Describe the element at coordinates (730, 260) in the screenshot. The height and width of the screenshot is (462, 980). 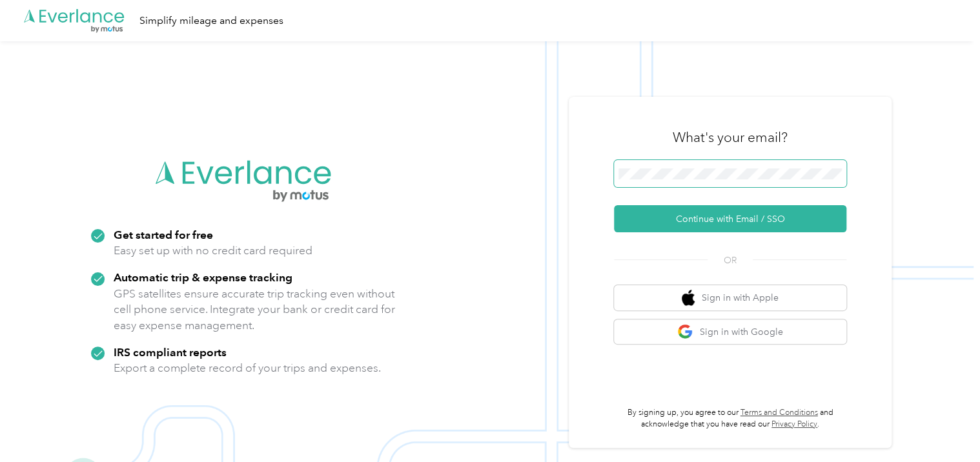
I see `span: OR` at that location.